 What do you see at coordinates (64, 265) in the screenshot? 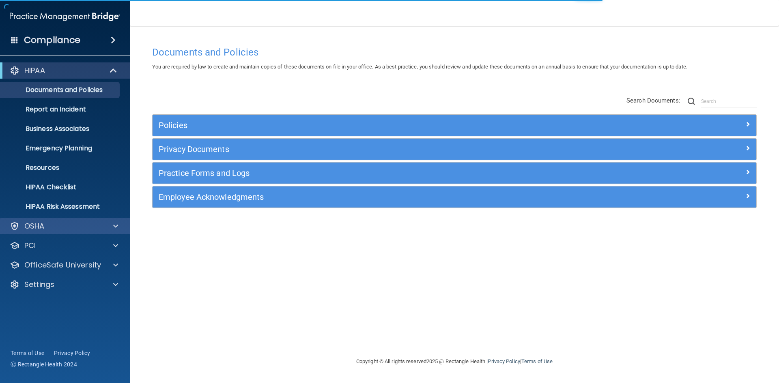
I see `a: OfficeSafe University` at bounding box center [64, 265].